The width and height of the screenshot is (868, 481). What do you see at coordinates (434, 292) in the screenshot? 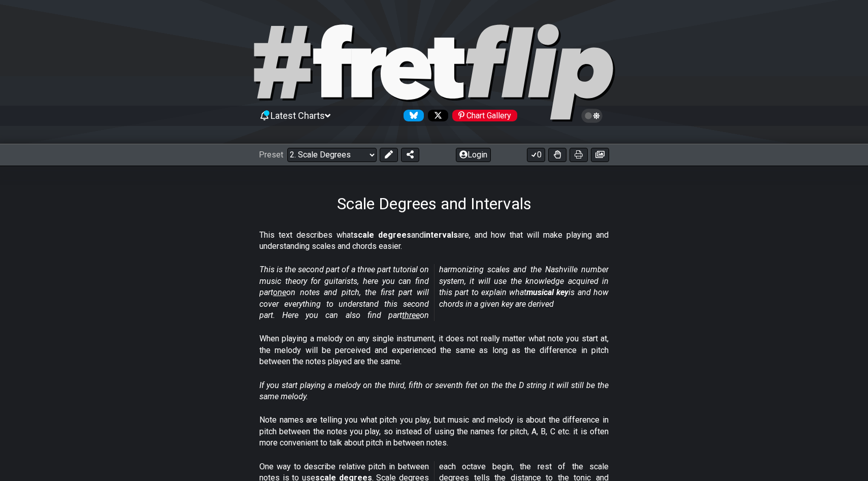
I see `em: This is the second part of a three part tutorial on music theory for guitarists, here you can fin...` at bounding box center [434, 292].